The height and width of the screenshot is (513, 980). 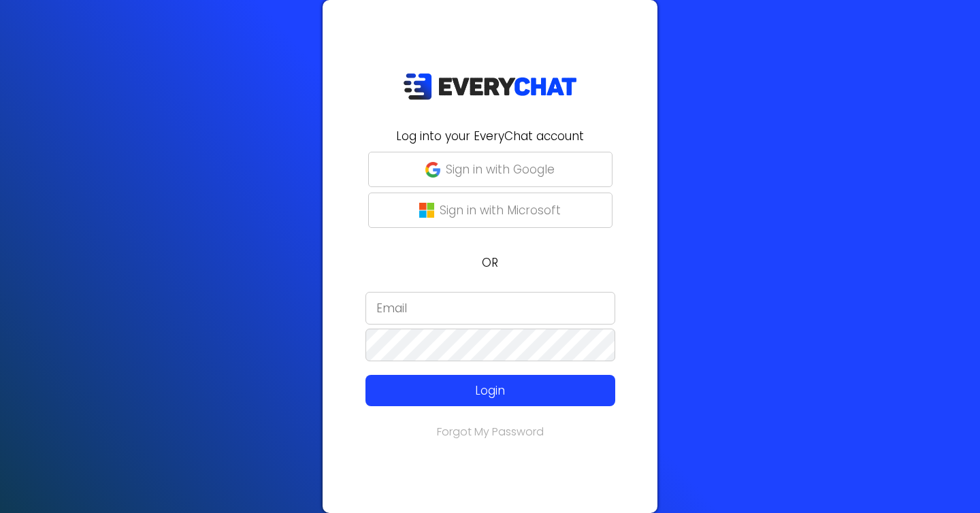 What do you see at coordinates (500, 210) in the screenshot?
I see `p: Sign in with Microsoft` at bounding box center [500, 210].